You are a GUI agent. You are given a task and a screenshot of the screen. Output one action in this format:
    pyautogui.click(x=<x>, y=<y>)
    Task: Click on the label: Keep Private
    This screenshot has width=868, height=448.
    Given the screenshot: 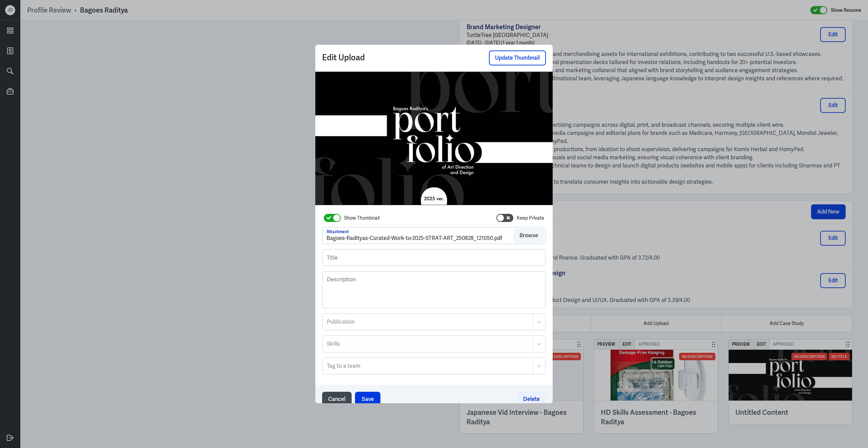 What is the action you would take?
    pyautogui.click(x=530, y=218)
    